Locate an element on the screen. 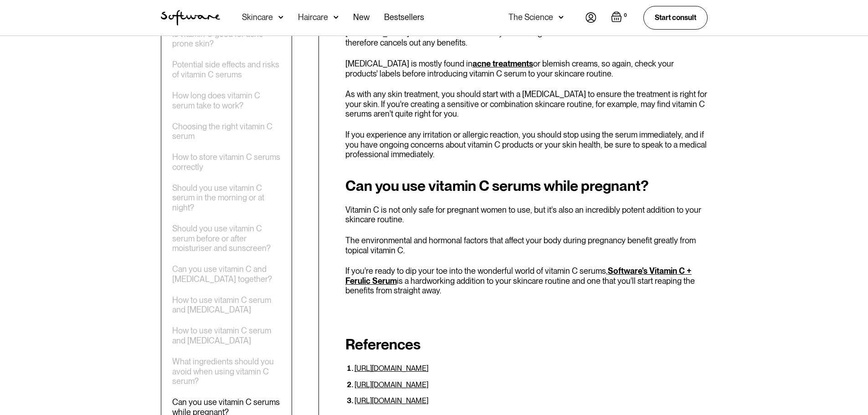 This screenshot has width=868, height=415. p: If you experience any irritation or allergic reaction, you should stop using the serum immediatel... is located at coordinates (526, 144).